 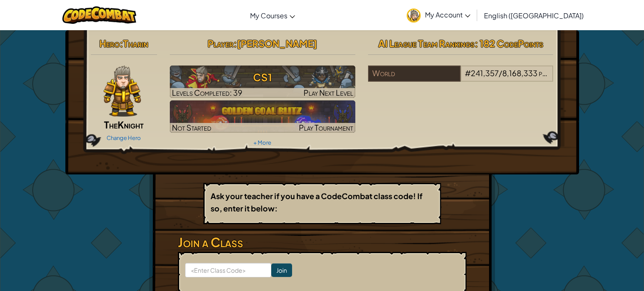 What do you see at coordinates (262, 82) in the screenshot?
I see `img: CS1` at bounding box center [262, 82].